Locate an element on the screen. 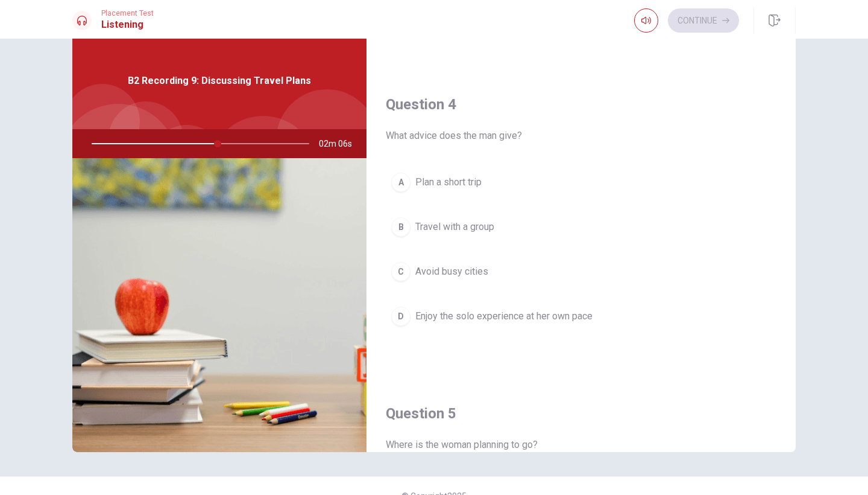  img: B2 Recording 9: Discussing Travel Plans is located at coordinates (220, 305).